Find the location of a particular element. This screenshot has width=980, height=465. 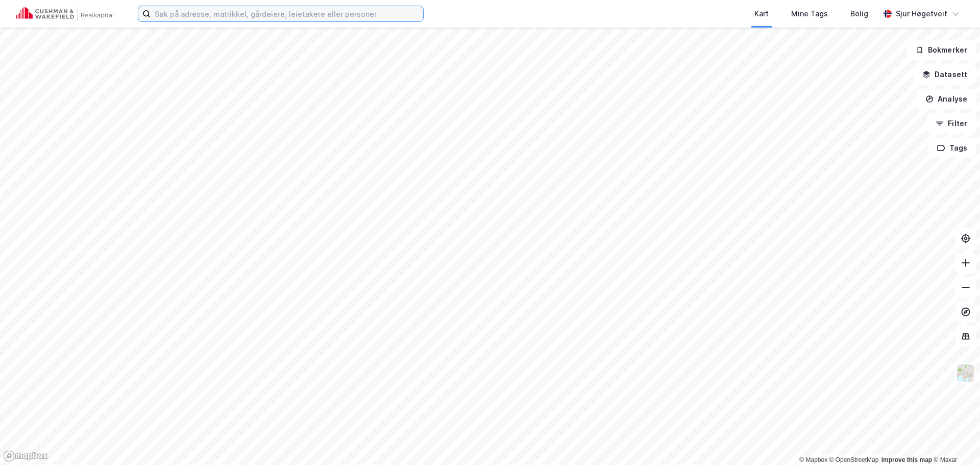

div: Kart is located at coordinates (762, 13).